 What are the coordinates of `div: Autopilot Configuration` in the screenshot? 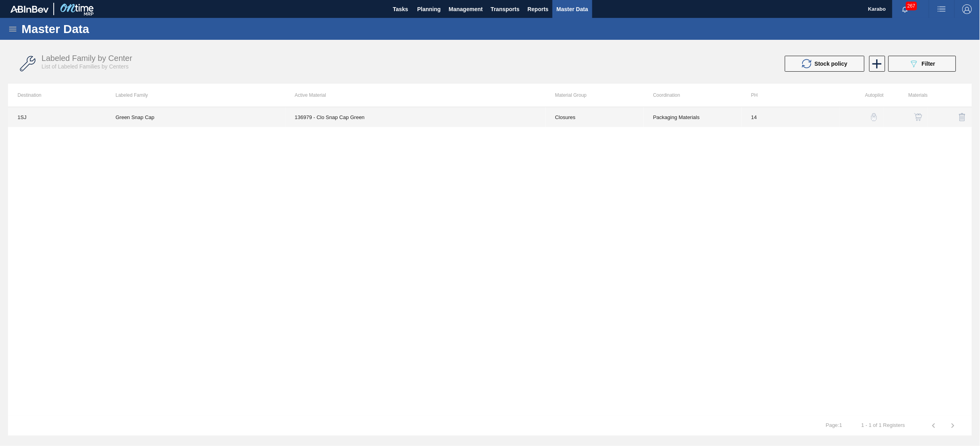 It's located at (864, 117).